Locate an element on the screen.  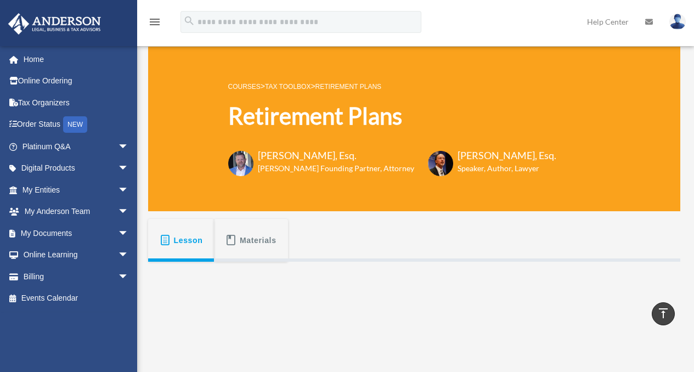
a: Retirement Plans is located at coordinates (348, 87).